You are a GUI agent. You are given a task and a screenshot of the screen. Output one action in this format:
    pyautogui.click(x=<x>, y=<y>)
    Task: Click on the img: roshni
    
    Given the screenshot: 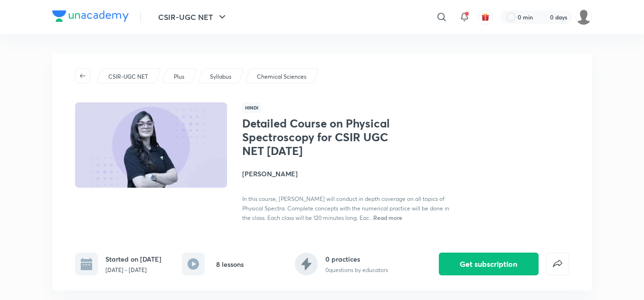 What is the action you would take?
    pyautogui.click(x=583, y=17)
    